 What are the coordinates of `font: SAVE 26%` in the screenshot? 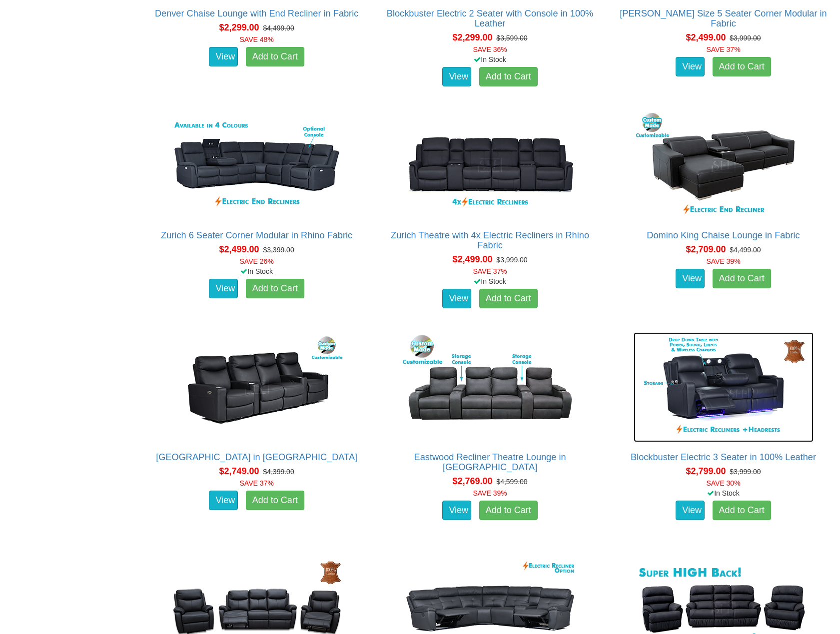 It's located at (257, 261).